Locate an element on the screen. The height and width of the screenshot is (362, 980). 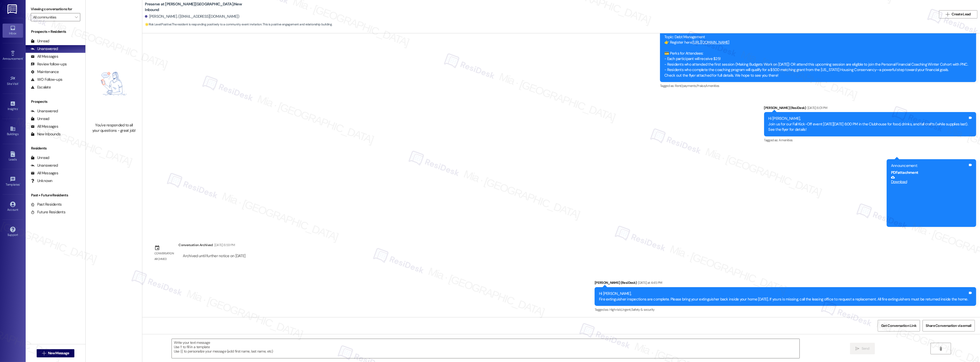
span: Urgent , is located at coordinates (626, 309).